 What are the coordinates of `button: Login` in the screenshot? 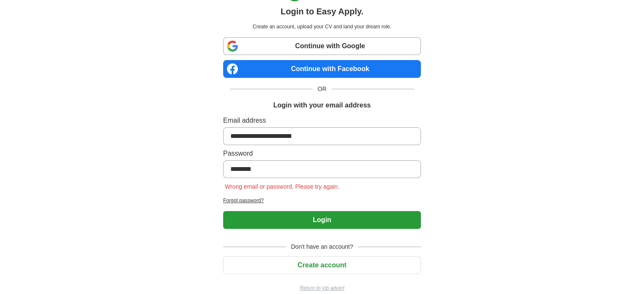 It's located at (322, 220).